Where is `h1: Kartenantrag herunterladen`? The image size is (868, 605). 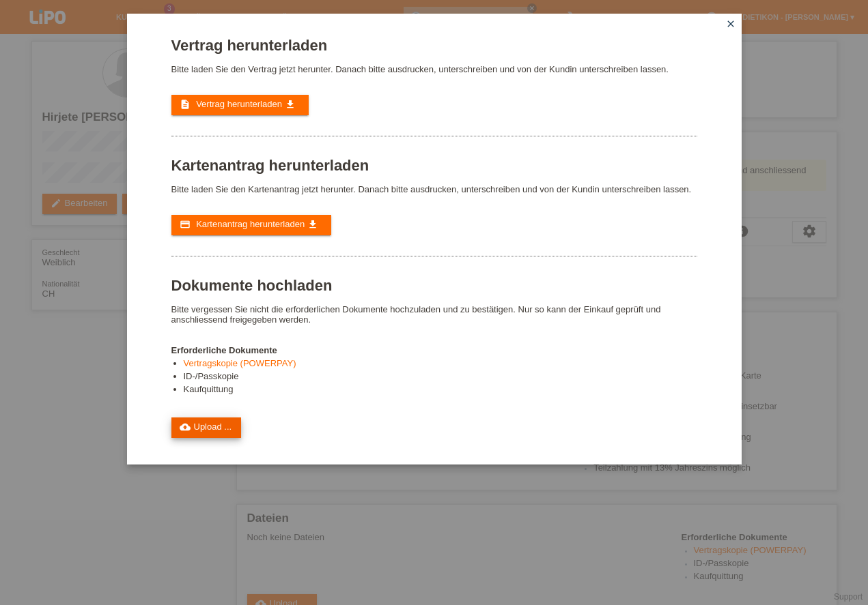
h1: Kartenantrag herunterladen is located at coordinates (435, 165).